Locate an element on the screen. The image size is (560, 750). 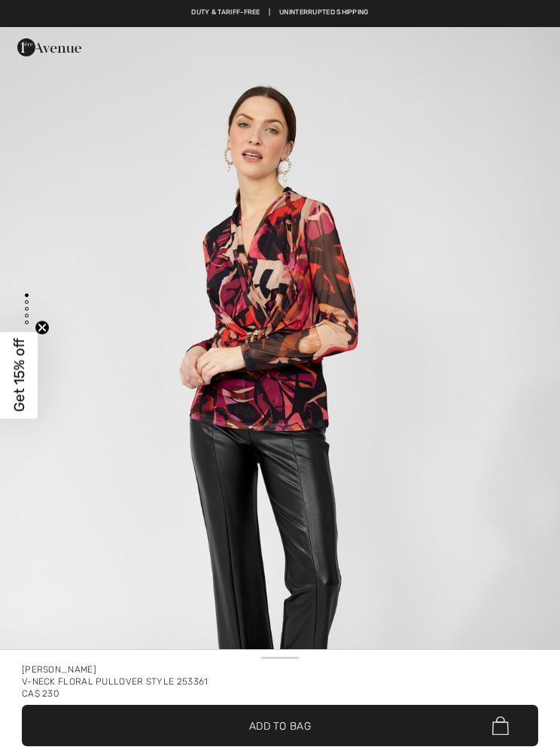
div: V-neck Floral Pullover Style 253361 is located at coordinates (280, 682).